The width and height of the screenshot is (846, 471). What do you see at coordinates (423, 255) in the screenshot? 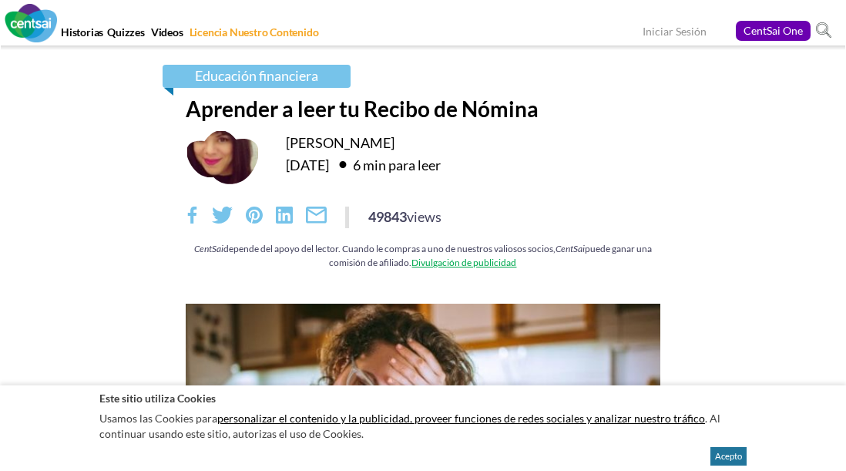
I see `div: depende del apoyo del lector. Cuando le compras a uno de nuestros valiosos socios, puede ganar un...` at bounding box center [423, 255].